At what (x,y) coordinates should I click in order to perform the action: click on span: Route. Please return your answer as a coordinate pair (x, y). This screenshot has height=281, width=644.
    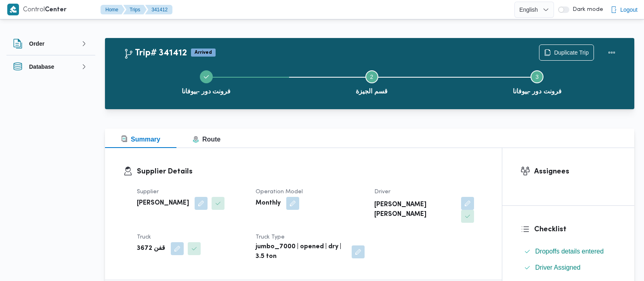
    Looking at the image, I should click on (206, 139).